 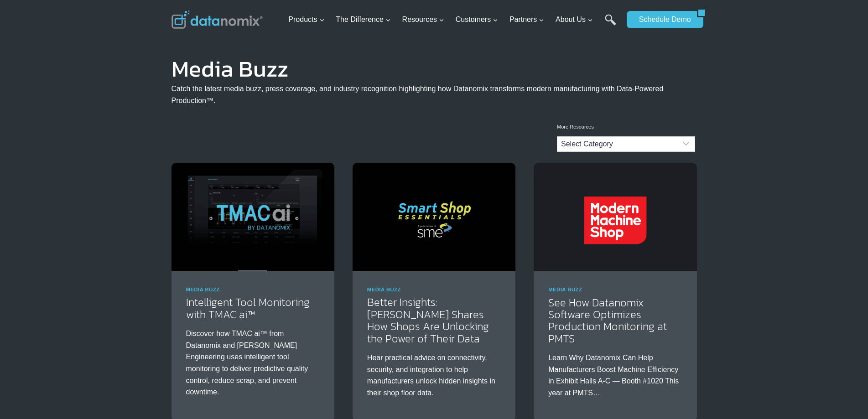 What do you see at coordinates (610, 24) in the screenshot?
I see `a: Search` at bounding box center [610, 24].